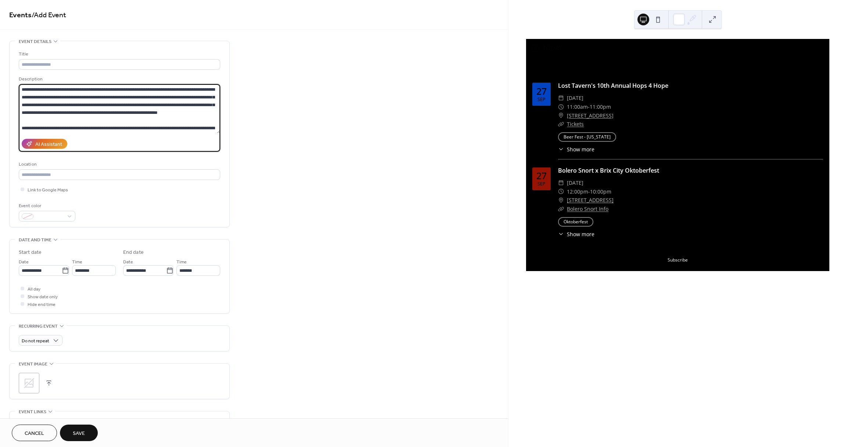 The height and width of the screenshot is (447, 847). I want to click on span: 10:00pm, so click(601, 192).